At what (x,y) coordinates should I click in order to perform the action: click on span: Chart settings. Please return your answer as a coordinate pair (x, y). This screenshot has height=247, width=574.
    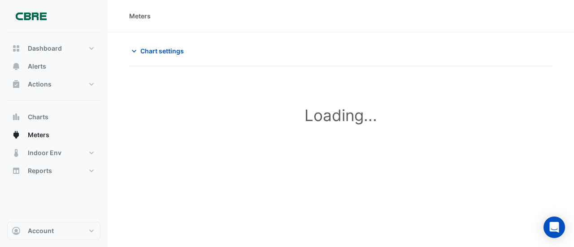
    Looking at the image, I should click on (162, 51).